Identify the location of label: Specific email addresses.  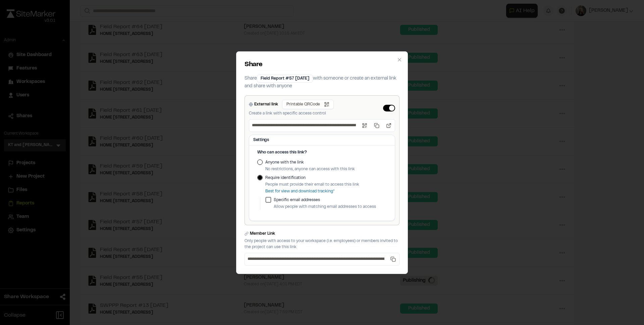
(330, 200).